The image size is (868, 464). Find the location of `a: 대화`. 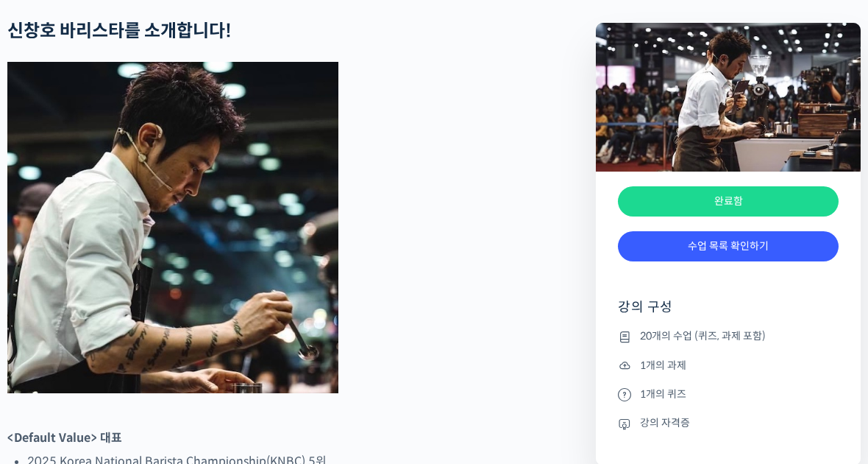

a: 대화 is located at coordinates (143, 360).